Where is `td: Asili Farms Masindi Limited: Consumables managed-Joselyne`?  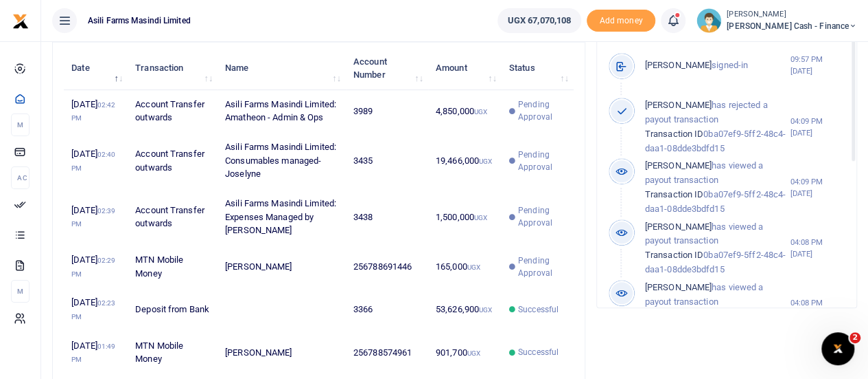
td: Asili Farms Masindi Limited: Consumables managed-Joselyne is located at coordinates (281, 161).